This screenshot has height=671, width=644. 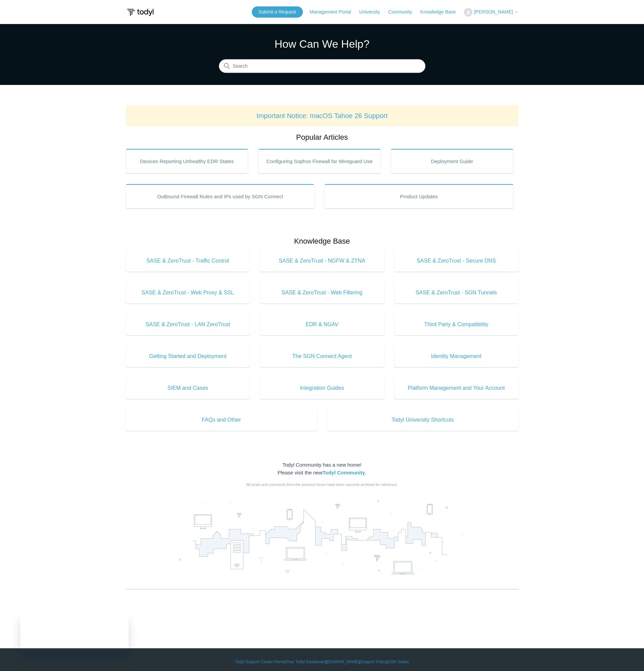 I want to click on a: The SGN Connect Agent, so click(x=322, y=356).